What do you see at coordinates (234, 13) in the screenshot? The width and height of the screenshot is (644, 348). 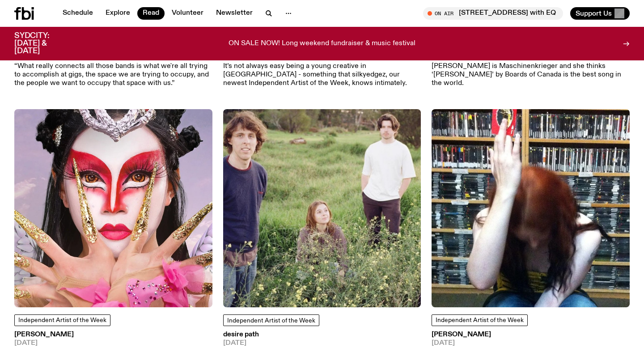 I see `a: Newsletter` at bounding box center [234, 13].